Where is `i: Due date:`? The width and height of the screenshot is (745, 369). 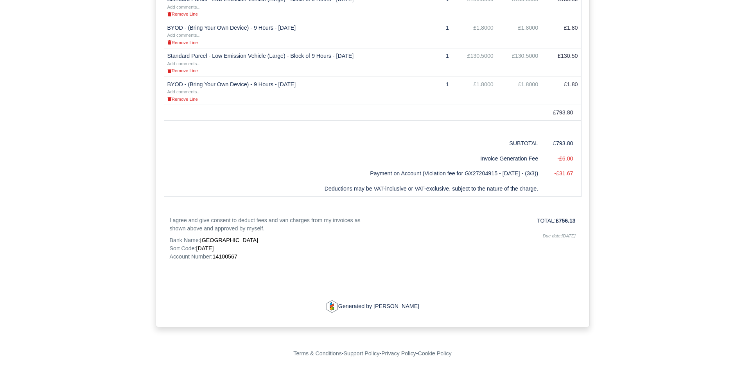 i: Due date: is located at coordinates (559, 236).